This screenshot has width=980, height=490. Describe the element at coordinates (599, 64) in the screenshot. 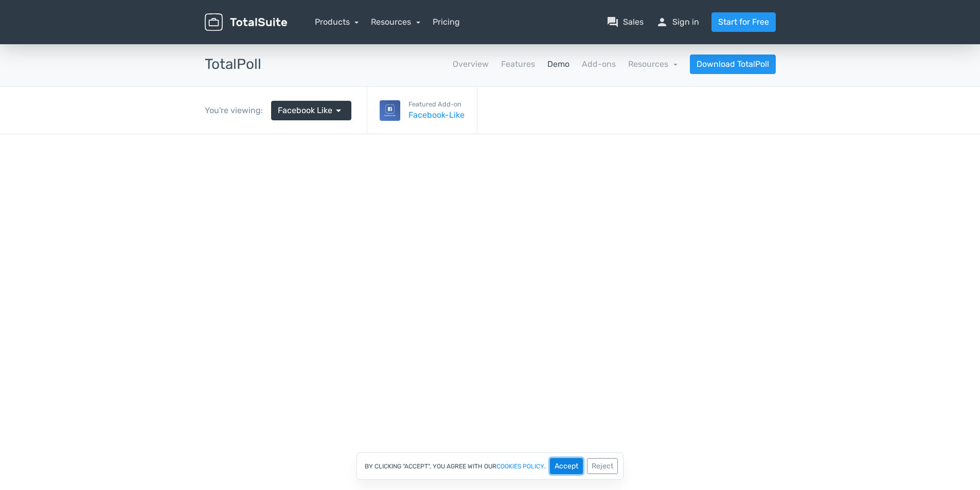

I see `a: Add-ons` at that location.